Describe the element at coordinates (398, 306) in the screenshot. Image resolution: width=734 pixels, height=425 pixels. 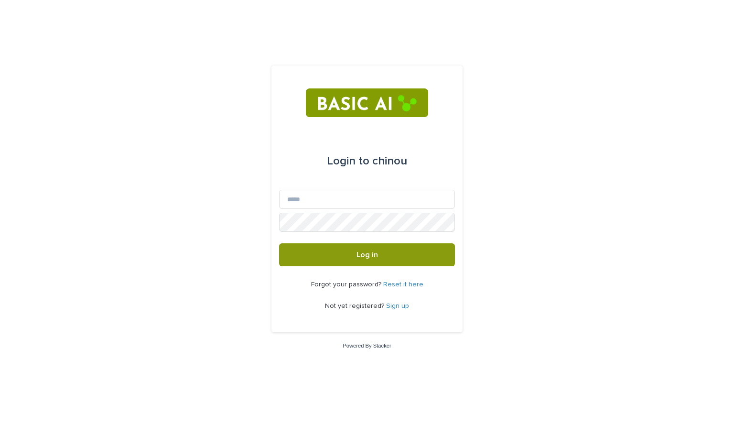
I see `a: Sign up` at that location.